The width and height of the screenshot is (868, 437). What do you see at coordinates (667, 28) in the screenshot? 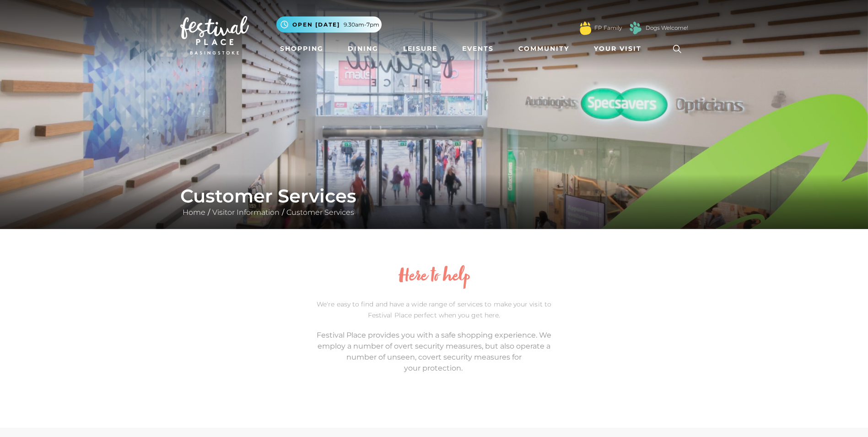
I see `a: Dogs Welcome!` at bounding box center [667, 28].